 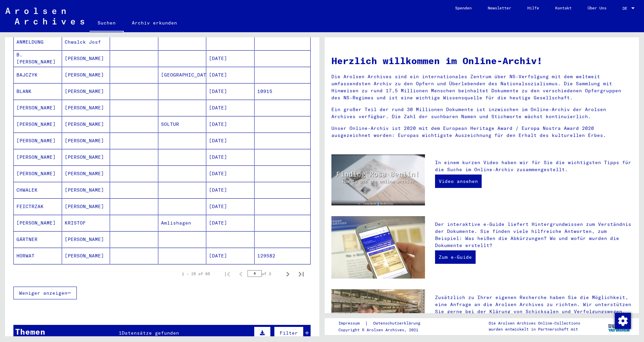 I want to click on img: eguide.jpg, so click(x=378, y=248).